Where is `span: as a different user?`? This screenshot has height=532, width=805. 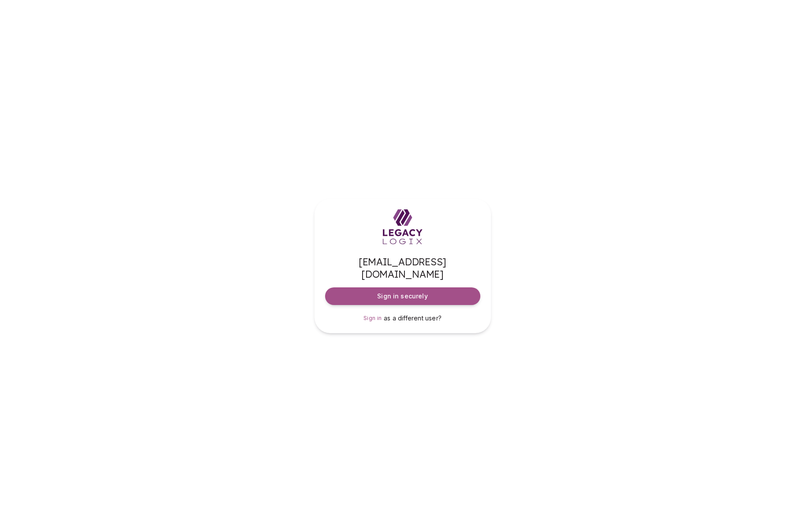
span: as a different user? is located at coordinates (412, 318).